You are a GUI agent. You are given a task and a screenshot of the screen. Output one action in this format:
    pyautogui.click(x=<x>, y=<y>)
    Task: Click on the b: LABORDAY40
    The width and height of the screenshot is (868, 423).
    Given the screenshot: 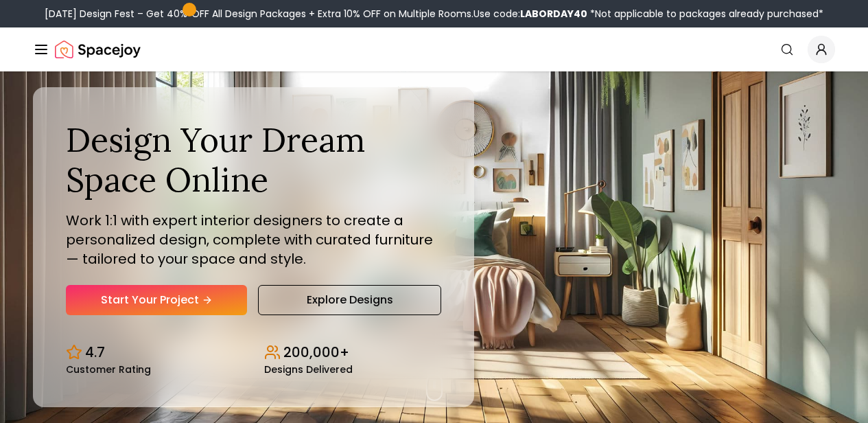 What is the action you would take?
    pyautogui.click(x=554, y=14)
    